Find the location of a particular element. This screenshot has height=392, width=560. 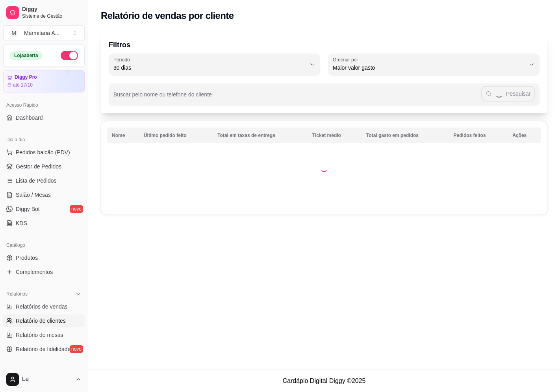

div: Acesso Rápido is located at coordinates (44, 105).